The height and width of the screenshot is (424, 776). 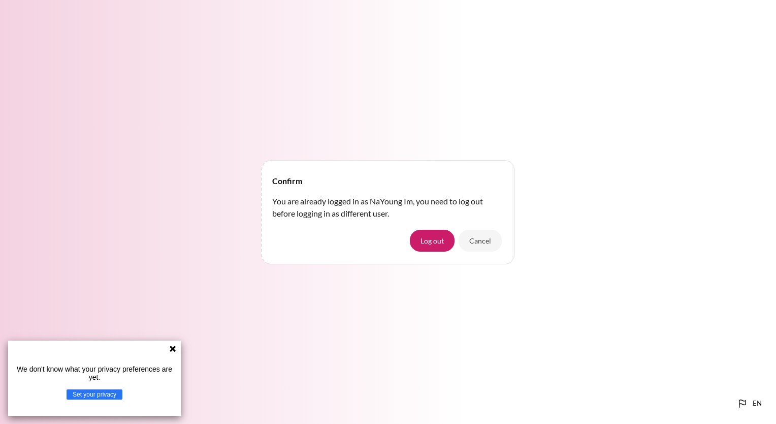 I want to click on span: en, so click(x=757, y=403).